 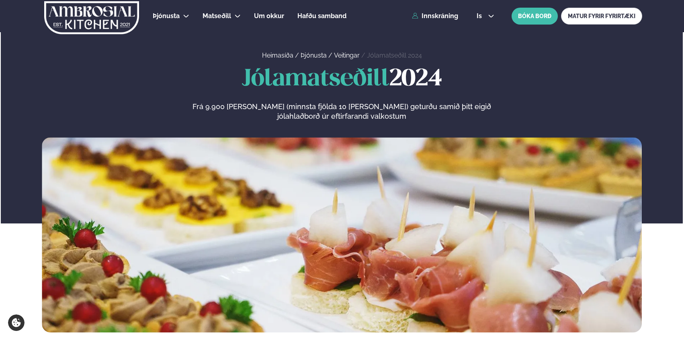 I want to click on a: Um okkur, so click(x=269, y=16).